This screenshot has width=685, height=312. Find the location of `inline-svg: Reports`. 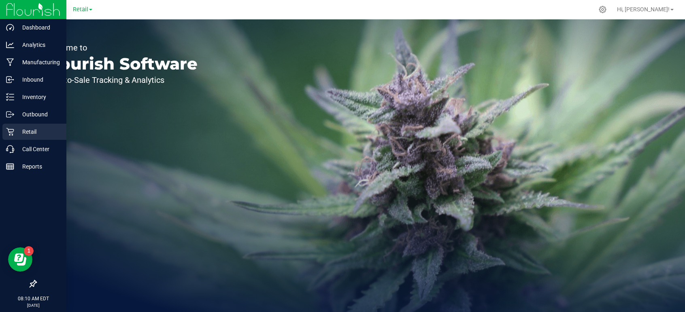

inline-svg: Reports is located at coordinates (10, 167).